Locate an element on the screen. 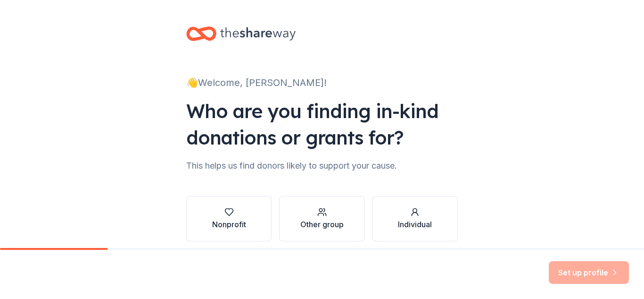 This screenshot has height=299, width=644. button: Other group is located at coordinates (321, 218).